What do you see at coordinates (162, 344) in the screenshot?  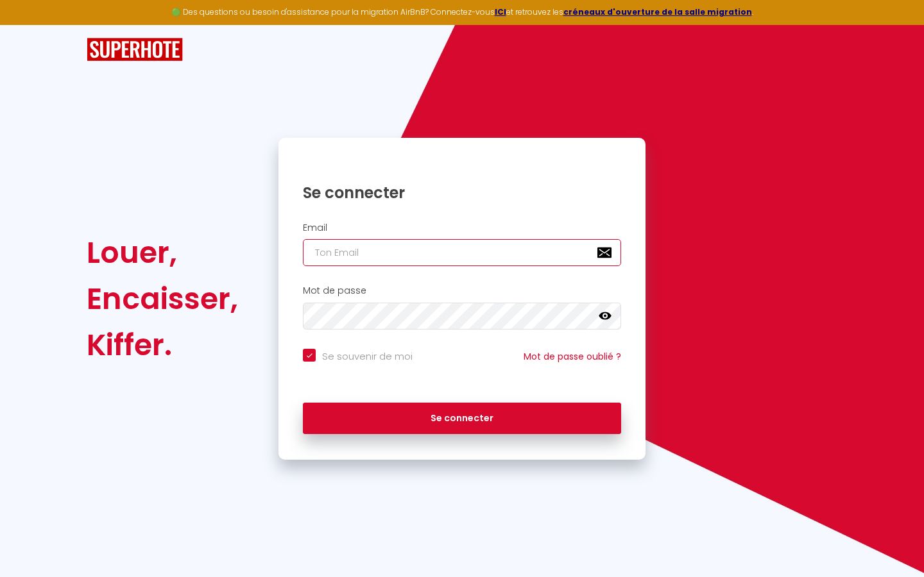 I see `div: Kiffer.` at bounding box center [162, 344].